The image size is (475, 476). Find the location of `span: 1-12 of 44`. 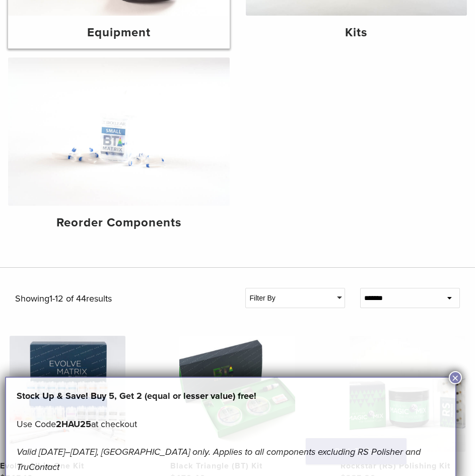

span: 1-12 of 44 is located at coordinates (68, 299).